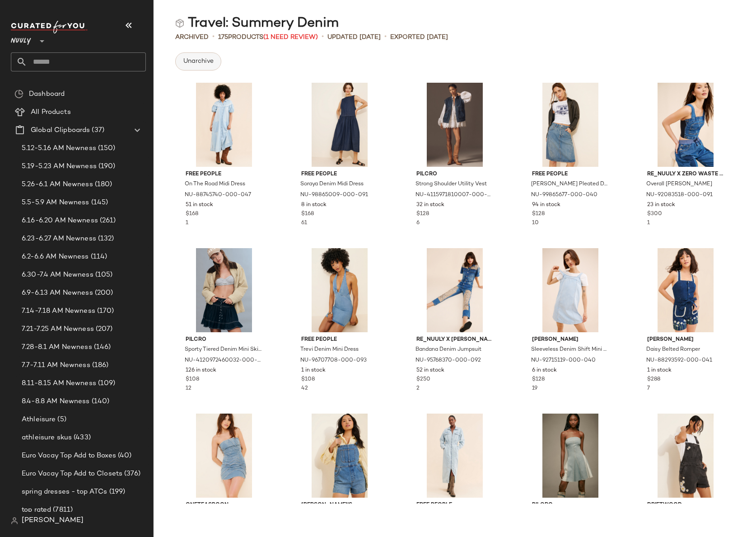 The width and height of the screenshot is (756, 537). I want to click on span: Unarchive, so click(198, 62).